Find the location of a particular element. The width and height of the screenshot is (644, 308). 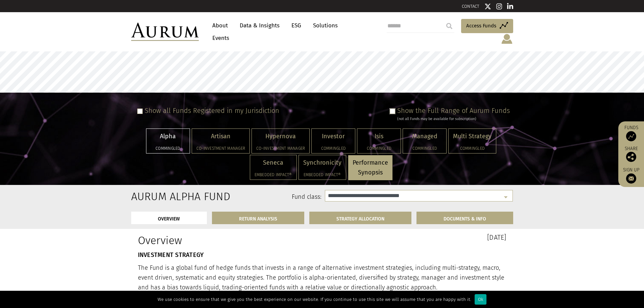

img: Sign up to our newsletter is located at coordinates (631, 179).